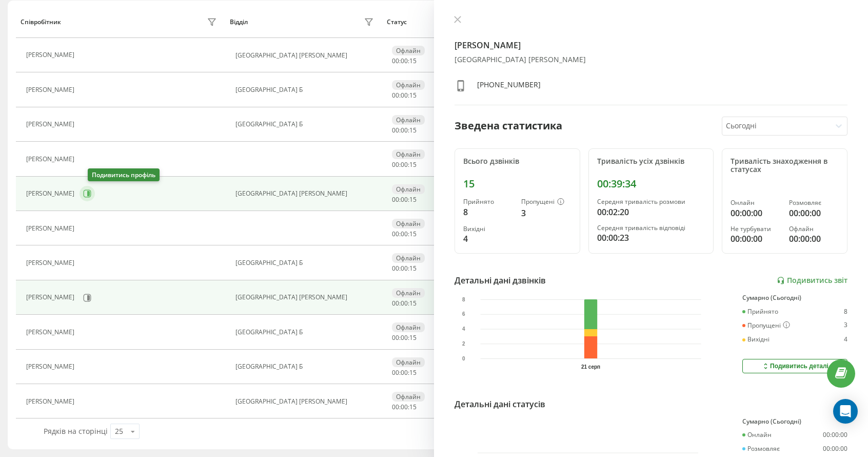  I want to click on div: Подивитись профіль, so click(124, 174).